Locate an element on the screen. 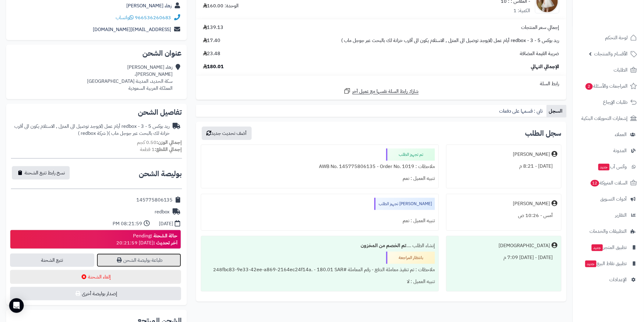 The width and height of the screenshot is (644, 322). span: طلبات الإرجاع is located at coordinates (616, 103).